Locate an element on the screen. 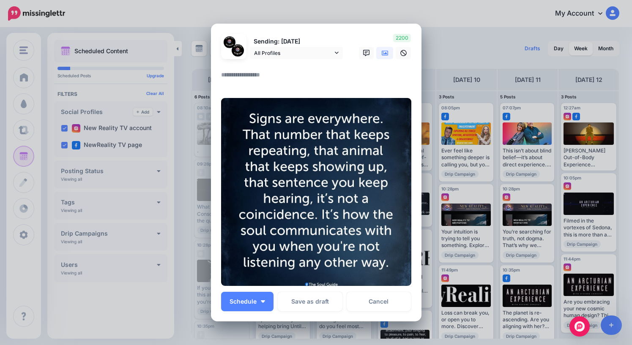 The width and height of the screenshot is (632, 345). span: Schedule is located at coordinates (243, 302).